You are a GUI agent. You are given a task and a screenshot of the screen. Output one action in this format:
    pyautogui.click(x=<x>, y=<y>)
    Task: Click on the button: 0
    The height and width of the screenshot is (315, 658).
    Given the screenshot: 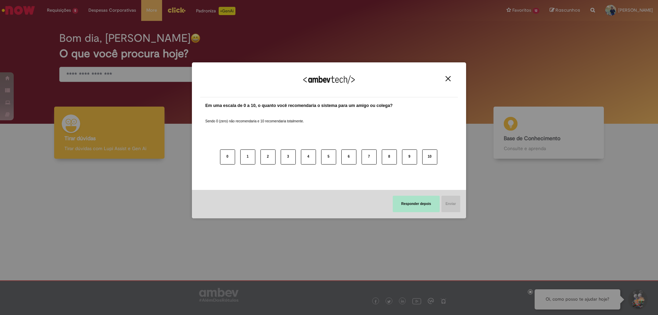 What is the action you would take?
    pyautogui.click(x=228, y=157)
    